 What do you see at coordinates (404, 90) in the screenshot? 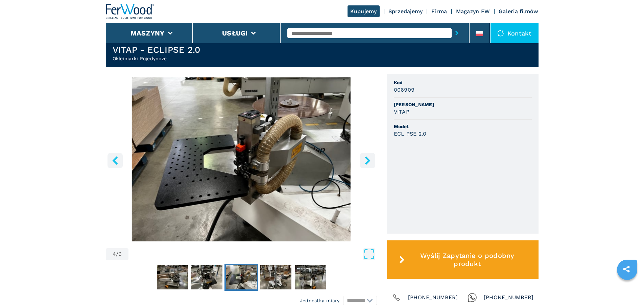
I see `h3: 006909` at bounding box center [404, 90].